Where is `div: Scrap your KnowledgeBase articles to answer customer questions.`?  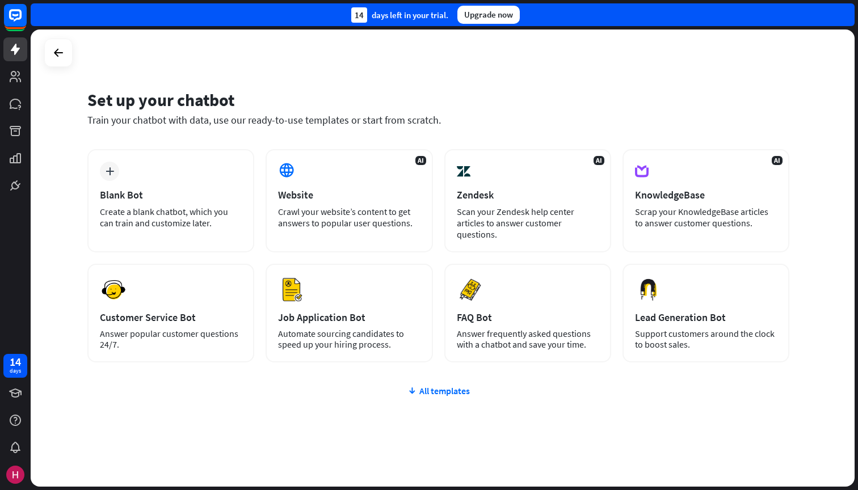
div: Scrap your KnowledgeBase articles to answer customer questions. is located at coordinates (706, 217).